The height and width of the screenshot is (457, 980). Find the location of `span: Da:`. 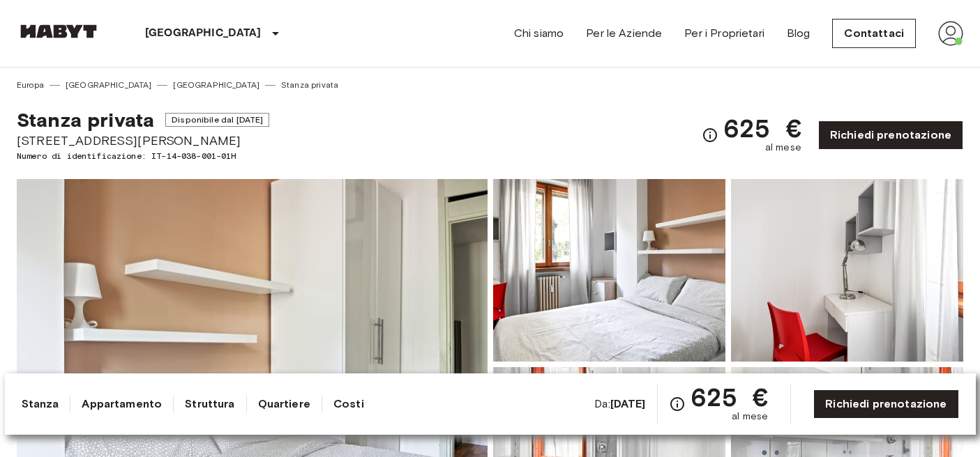

span: Da: is located at coordinates (619, 404).